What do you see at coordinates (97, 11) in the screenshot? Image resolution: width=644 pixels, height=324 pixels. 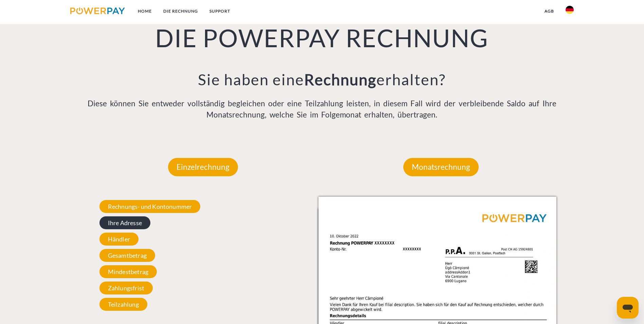 I see `img: logo-powerpay.svg` at bounding box center [97, 11].